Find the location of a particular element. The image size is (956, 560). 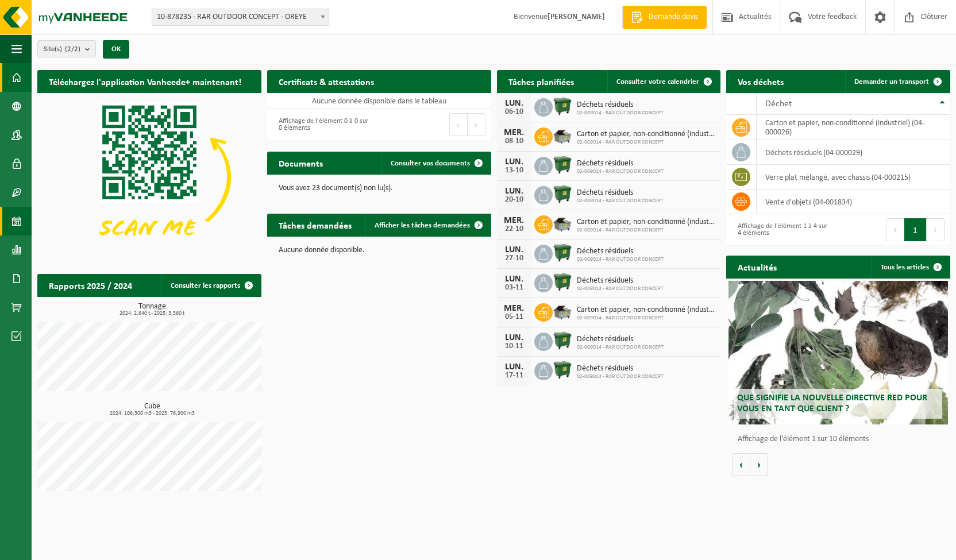

td: déchets résiduels (04-000029) is located at coordinates (854, 153).